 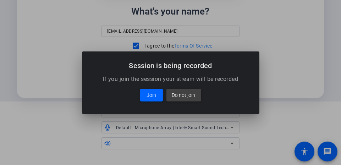 I want to click on button: Join, so click(x=152, y=95).